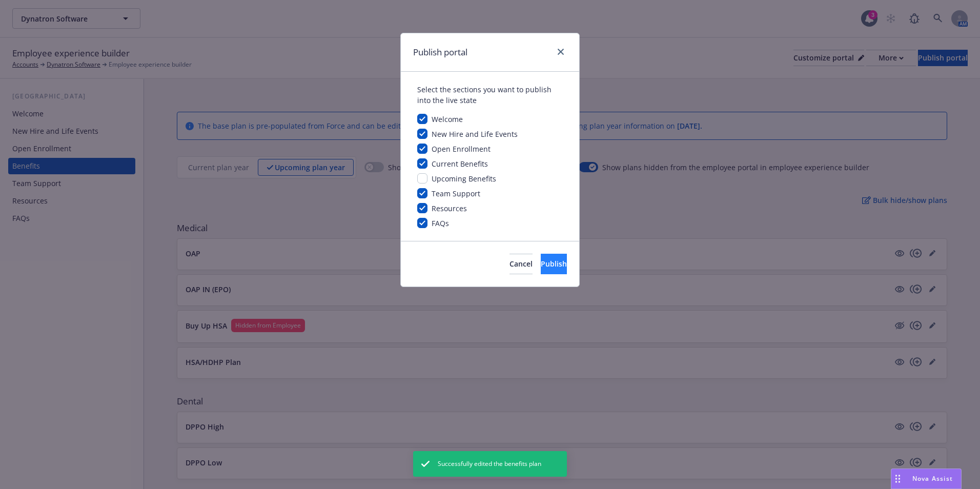  Describe the element at coordinates (449, 208) in the screenshot. I see `span: Resources` at that location.